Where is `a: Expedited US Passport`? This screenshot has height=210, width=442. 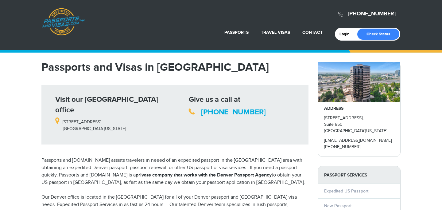 a: Expedited US Passport is located at coordinates (347, 191).